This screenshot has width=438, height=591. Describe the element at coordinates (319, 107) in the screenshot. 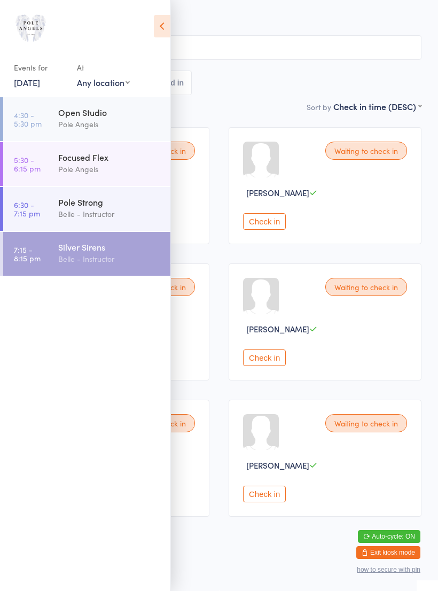

I see `label: Sort by` at that location.